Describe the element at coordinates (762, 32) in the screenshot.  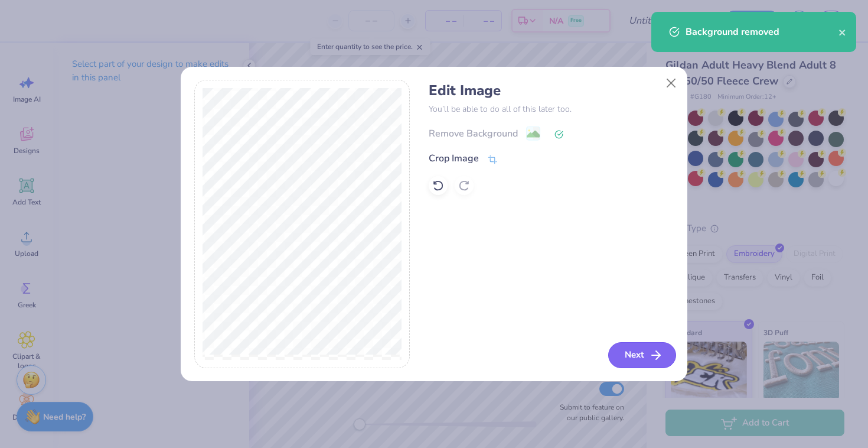
I see `div: Background removed` at that location.